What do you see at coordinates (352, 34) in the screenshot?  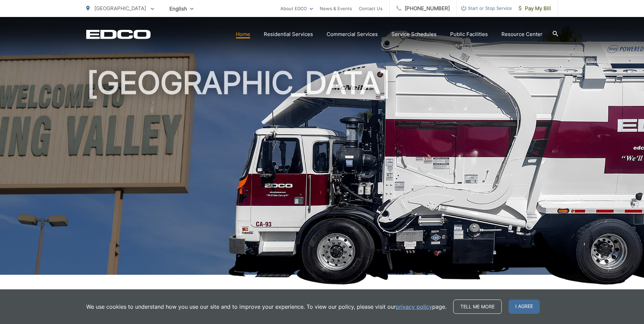 I see `a: Commercial Services` at bounding box center [352, 34].